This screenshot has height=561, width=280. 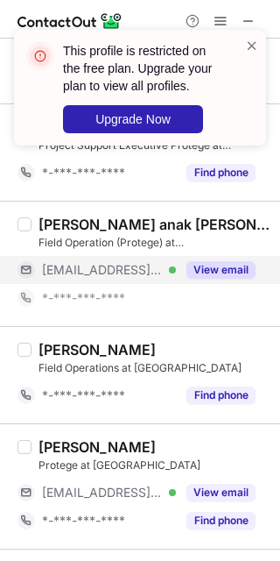 I want to click on button: Upgrade Now, so click(x=133, y=119).